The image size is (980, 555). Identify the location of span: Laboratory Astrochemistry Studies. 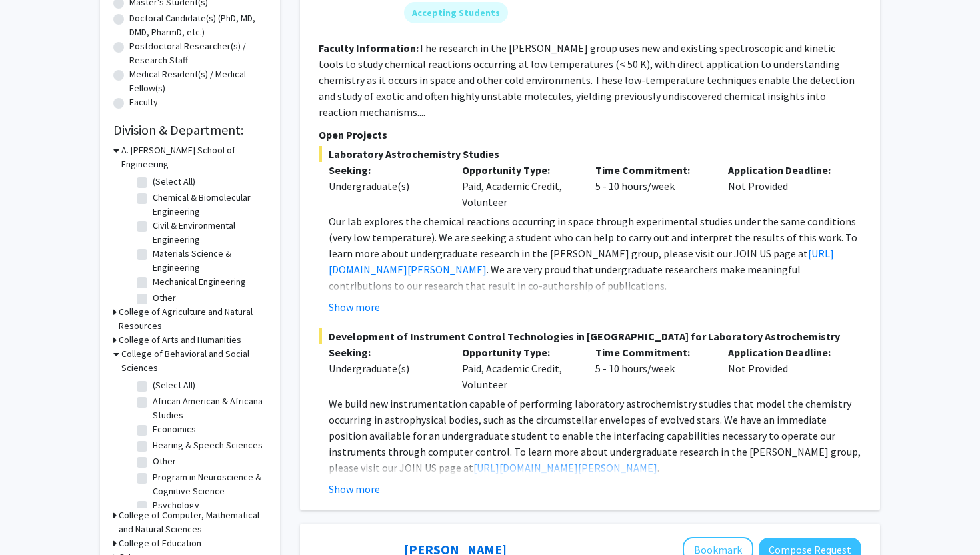
(590, 154).